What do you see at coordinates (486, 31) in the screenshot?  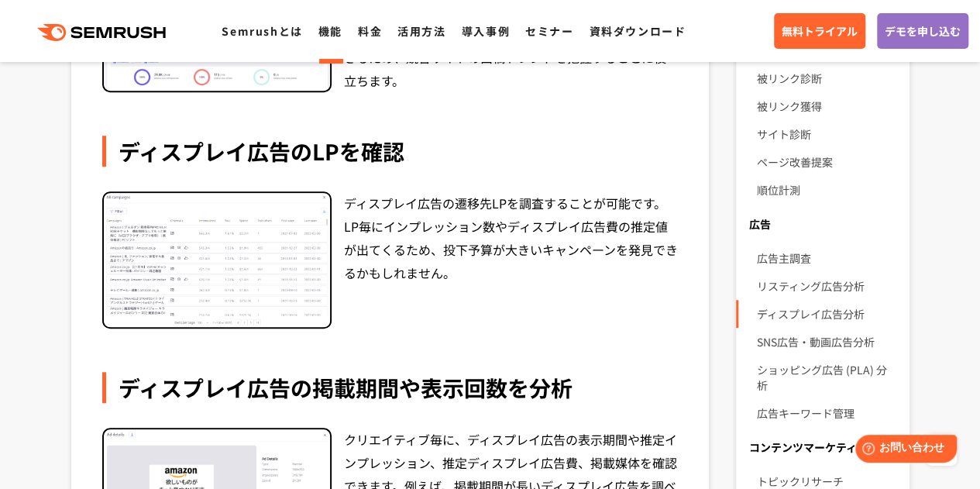 I see `a: 導入事例` at bounding box center [486, 31].